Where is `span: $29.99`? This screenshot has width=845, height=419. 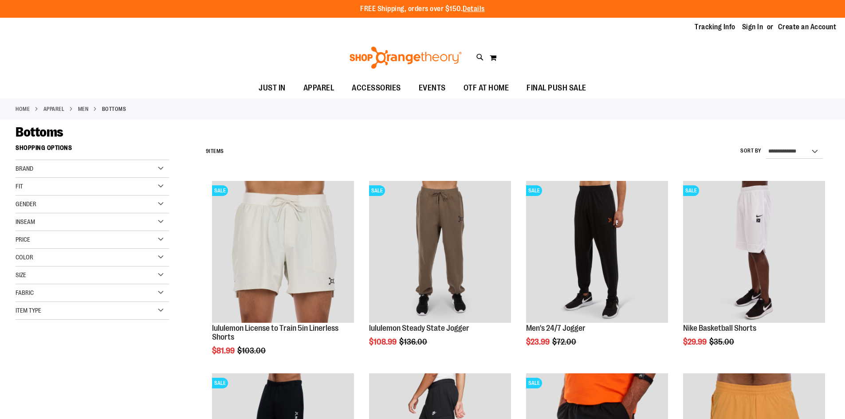
span: $29.99 is located at coordinates (695, 342).